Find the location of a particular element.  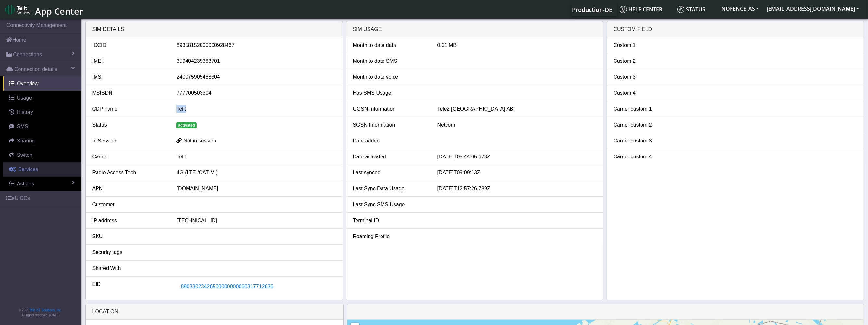

span: Connections is located at coordinates (28, 54).